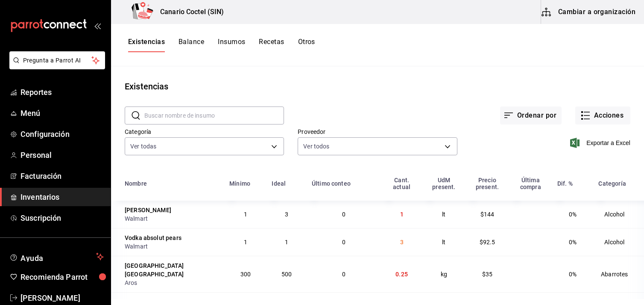 The width and height of the screenshot is (644, 305). What do you see at coordinates (62, 155) in the screenshot?
I see `span: Personal` at bounding box center [62, 155].